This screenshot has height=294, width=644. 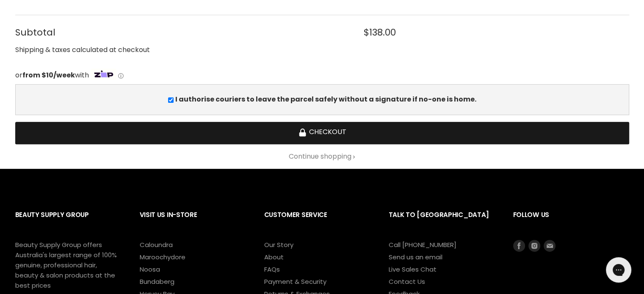 I want to click on a: Contact Us, so click(x=407, y=282).